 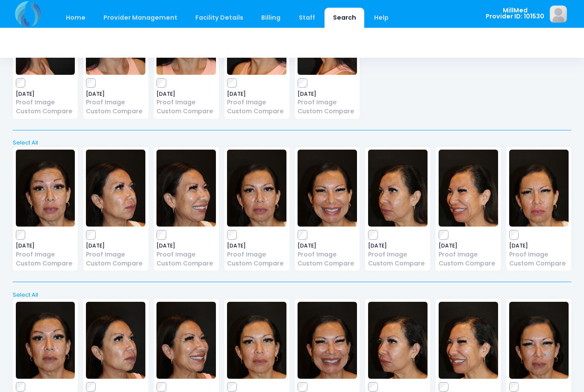 What do you see at coordinates (344, 18) in the screenshot?
I see `a: Search` at bounding box center [344, 18].